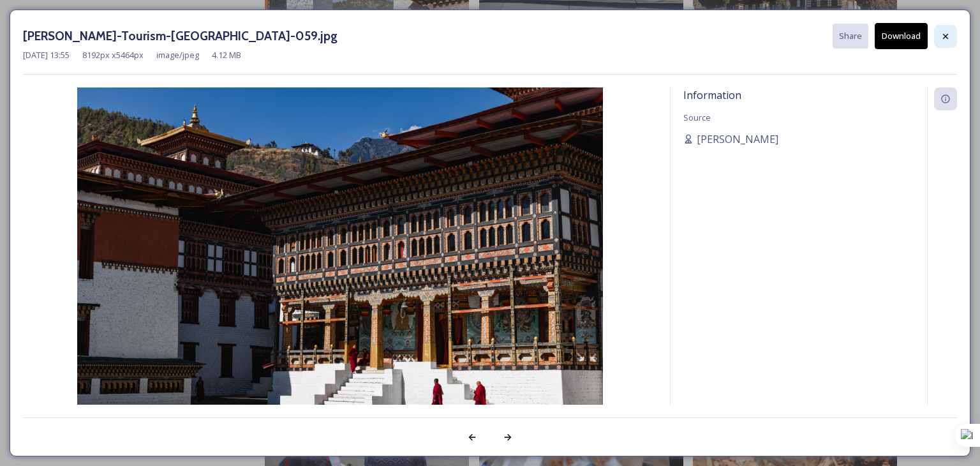  I want to click on button: Download, so click(901, 36).